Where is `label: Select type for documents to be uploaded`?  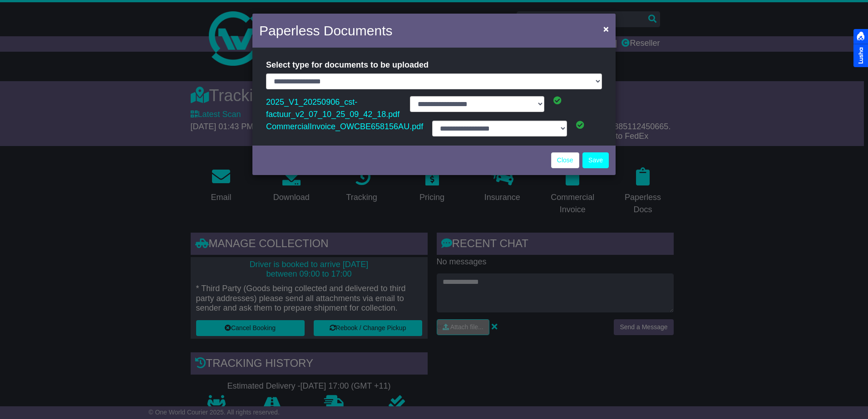
label: Select type for documents to be uploaded is located at coordinates (347, 65).